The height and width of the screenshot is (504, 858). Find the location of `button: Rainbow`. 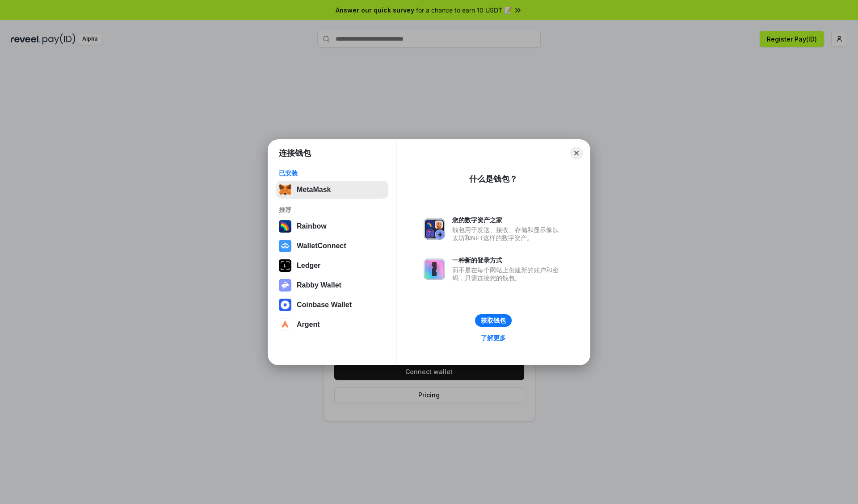

button: Rainbow is located at coordinates (332, 227).